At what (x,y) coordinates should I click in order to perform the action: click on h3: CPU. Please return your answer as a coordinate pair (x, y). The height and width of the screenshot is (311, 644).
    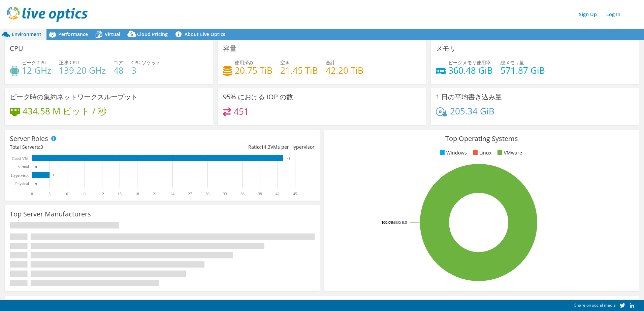
    Looking at the image, I should click on (17, 48).